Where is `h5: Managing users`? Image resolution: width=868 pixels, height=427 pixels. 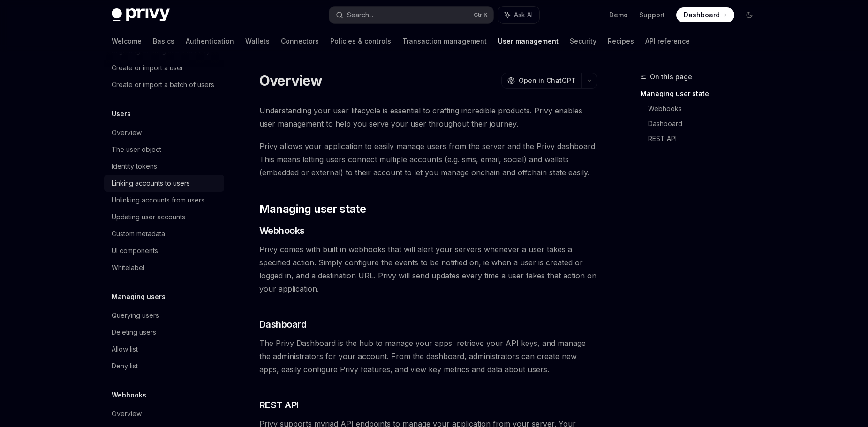
h5: Managing users is located at coordinates (138, 297).